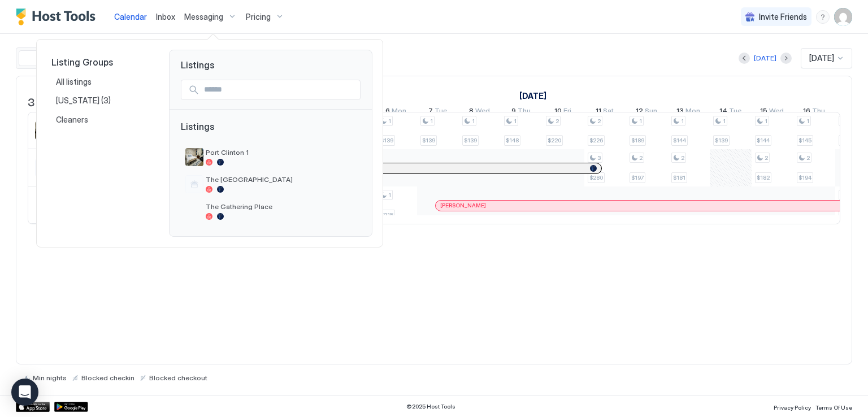  What do you see at coordinates (105, 101) in the screenshot?
I see `span: (3)` at bounding box center [105, 101].